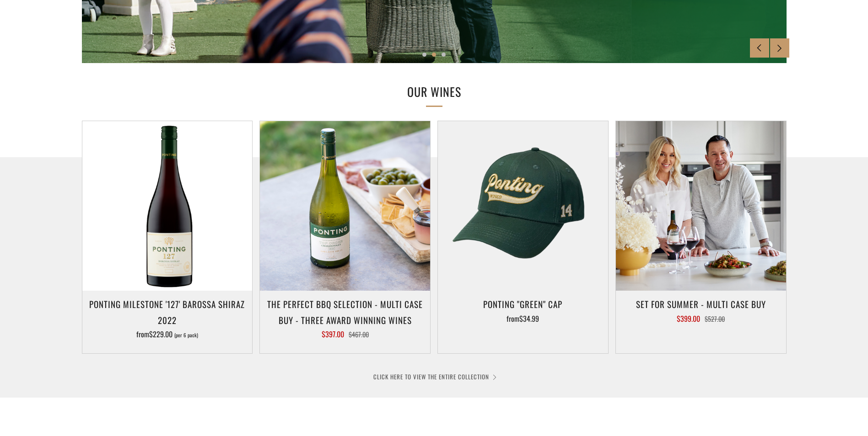 The width and height of the screenshot is (868, 436). I want to click on span: $397.00, so click(332, 334).